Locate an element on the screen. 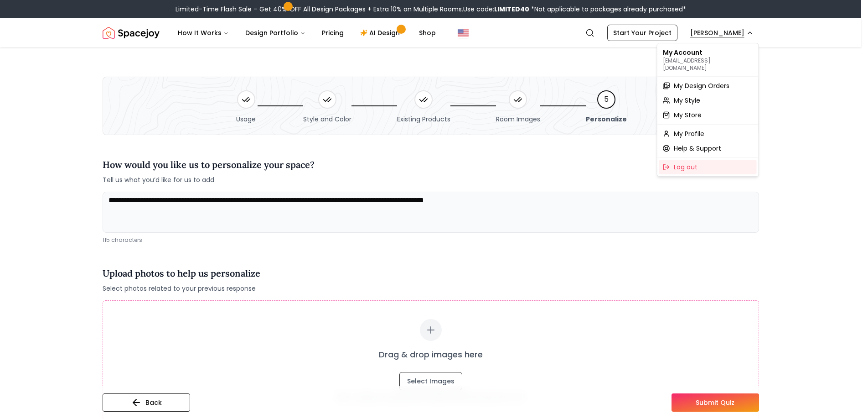  span: Help & Support is located at coordinates (698, 148).